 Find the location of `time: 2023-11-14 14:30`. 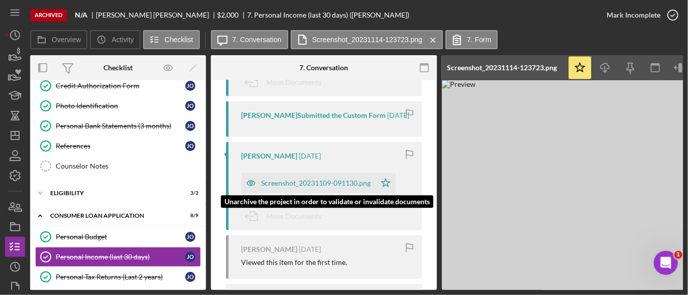

time: 2023-11-14 14:30 is located at coordinates (398, 116).